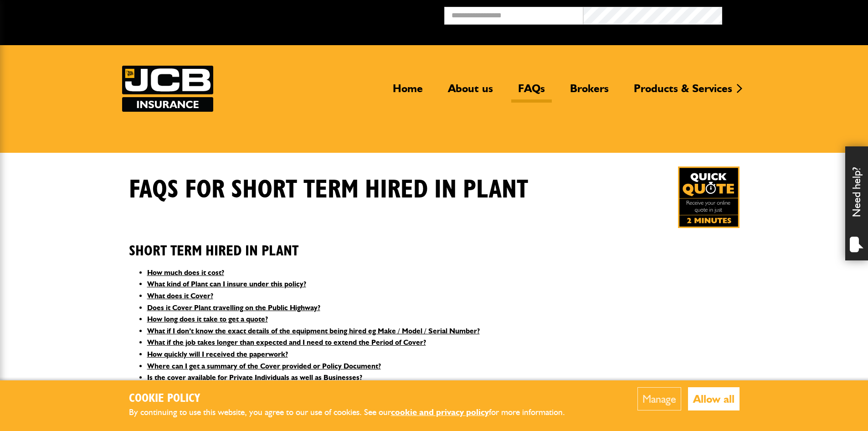 This screenshot has height=431, width=868. Describe the element at coordinates (708, 197) in the screenshot. I see `img: Quick Quote` at that location.